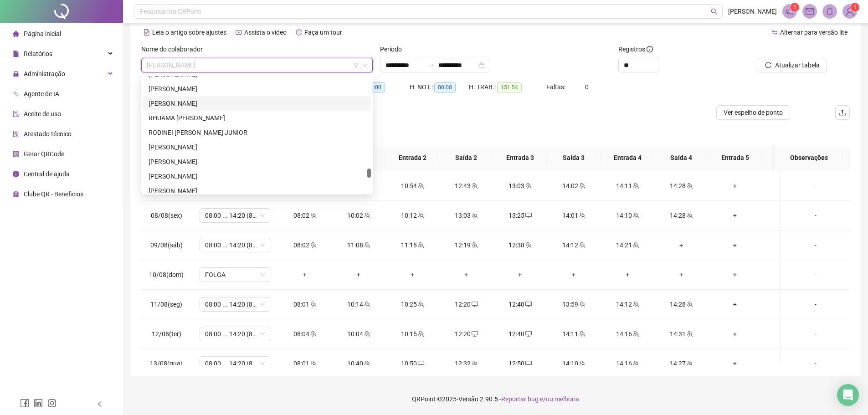 Image resolution: width=868 pixels, height=415 pixels. What do you see at coordinates (52, 403) in the screenshot?
I see `span: instagram` at bounding box center [52, 403].